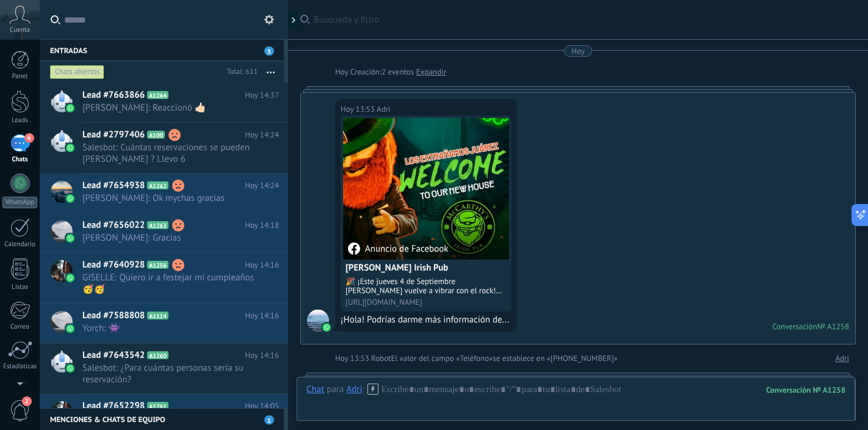 The width and height of the screenshot is (868, 430). I want to click on span: Lead #7588808, so click(114, 316).